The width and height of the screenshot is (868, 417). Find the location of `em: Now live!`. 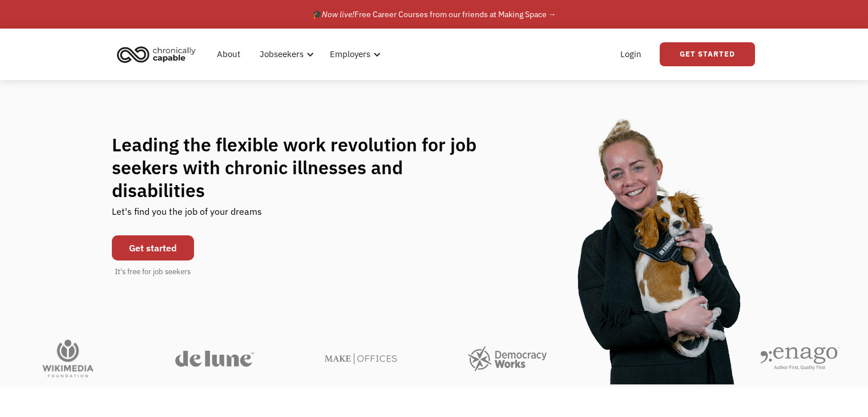

em: Now live! is located at coordinates (338, 14).